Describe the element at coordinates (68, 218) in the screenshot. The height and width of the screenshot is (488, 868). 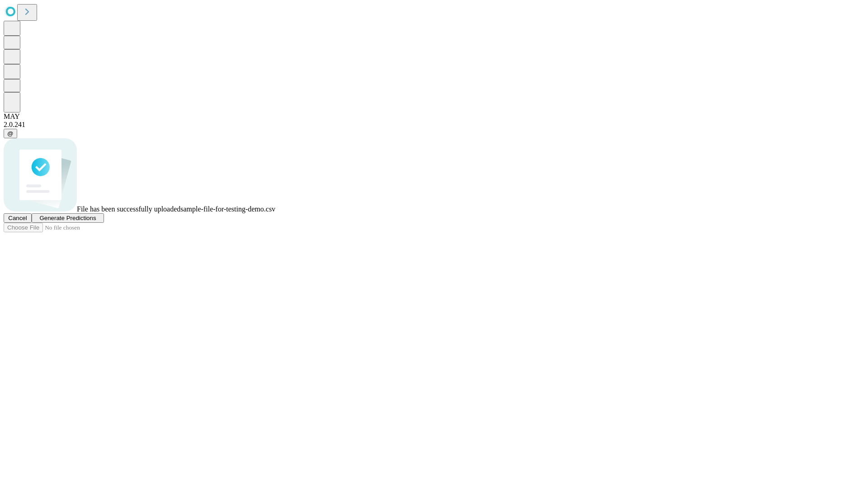
I see `button: Generate Predictions` at that location.